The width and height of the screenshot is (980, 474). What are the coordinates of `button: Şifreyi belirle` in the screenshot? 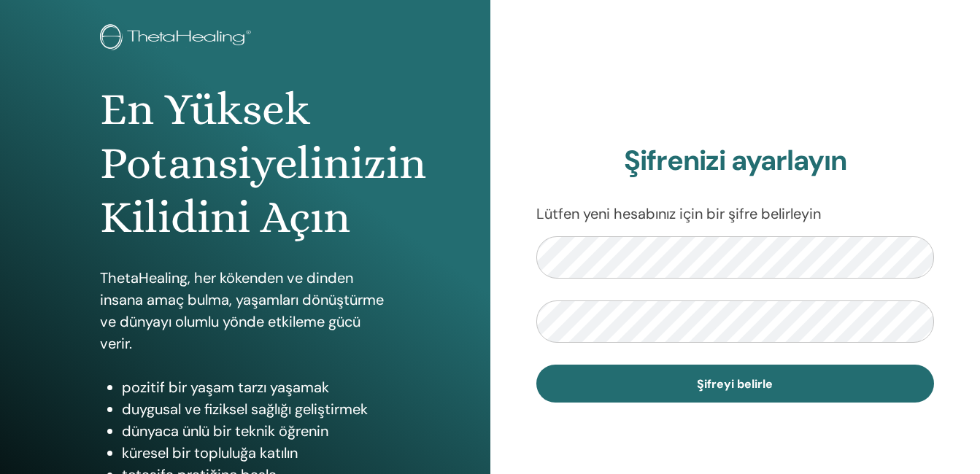 It's located at (735, 383).